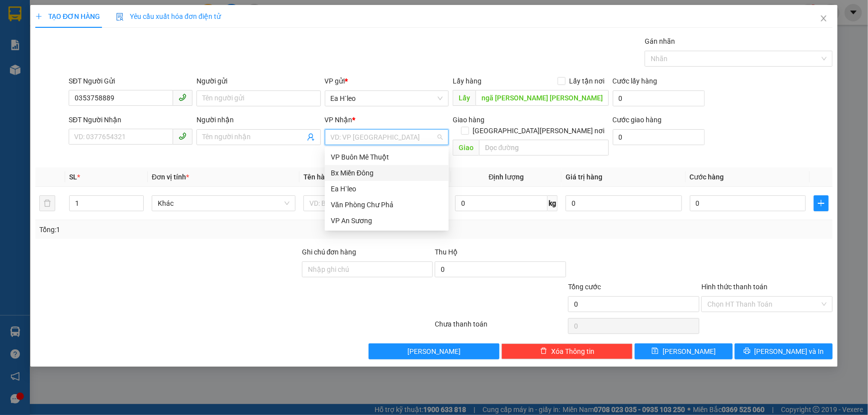 The width and height of the screenshot is (868, 415). What do you see at coordinates (329, 252) in the screenshot?
I see `label: Ghi chú đơn hàng` at bounding box center [329, 252].